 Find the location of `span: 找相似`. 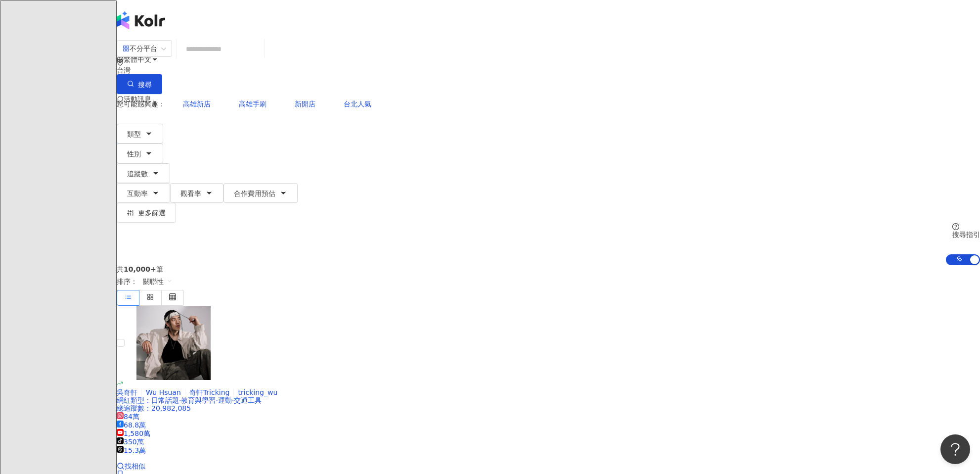

span: 找相似 is located at coordinates (135, 466).